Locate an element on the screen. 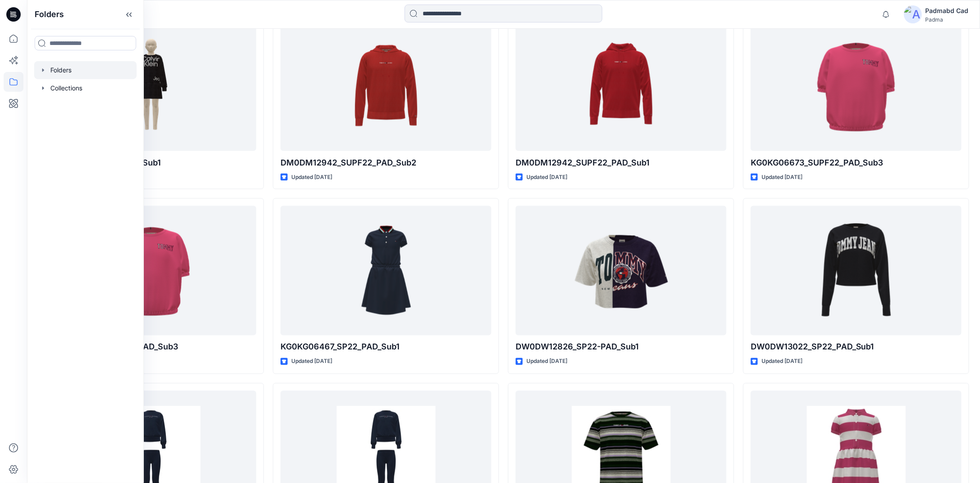  a: IG0IG01676_Fall22_PAD_Sub1 is located at coordinates (151, 87).